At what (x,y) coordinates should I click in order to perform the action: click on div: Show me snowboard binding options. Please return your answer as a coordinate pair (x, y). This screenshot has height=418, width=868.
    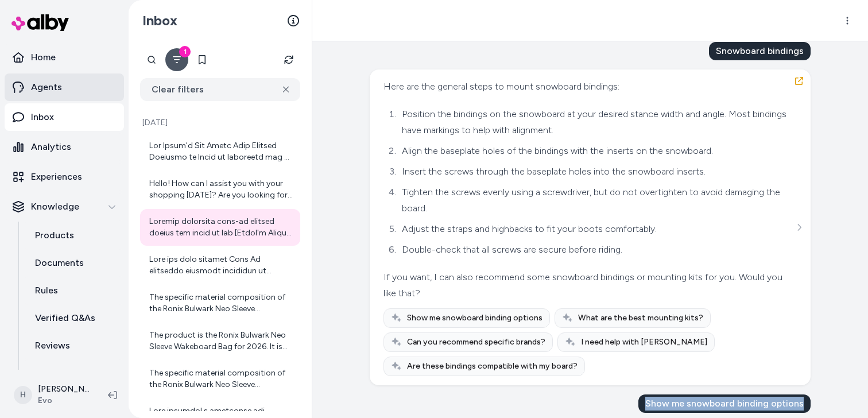
    Looking at the image, I should click on (724, 404).